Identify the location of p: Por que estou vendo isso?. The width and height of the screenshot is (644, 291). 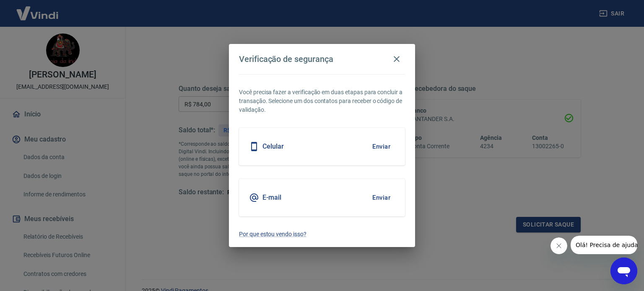
(322, 234).